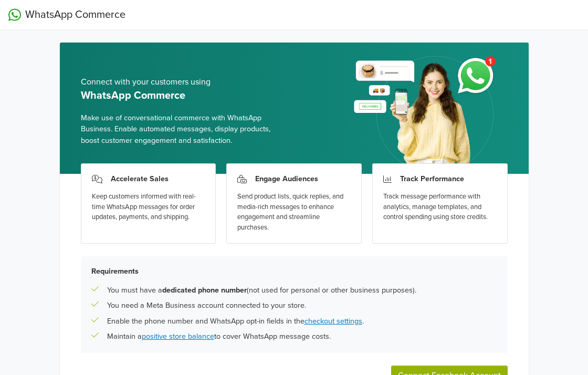 This screenshot has height=375, width=588. Describe the element at coordinates (235, 322) in the screenshot. I see `p: Enable the phone number and WhatsApp opt-in fields in the .` at that location.